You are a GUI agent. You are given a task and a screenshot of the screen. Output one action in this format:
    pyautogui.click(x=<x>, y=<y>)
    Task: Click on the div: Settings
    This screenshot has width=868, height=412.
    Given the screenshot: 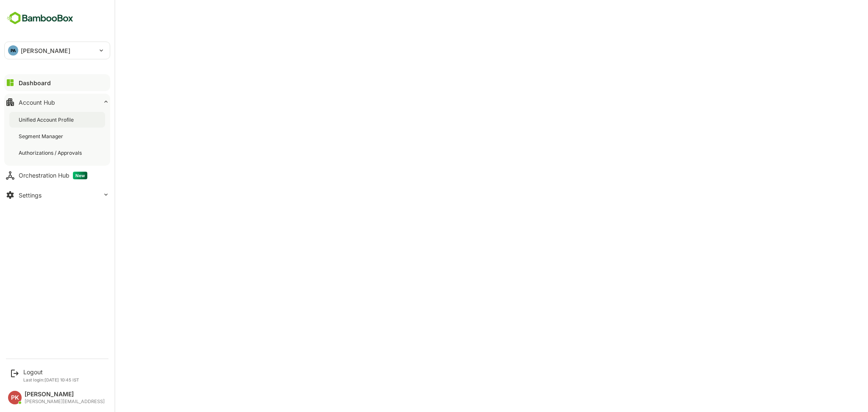 What is the action you would take?
    pyautogui.click(x=30, y=195)
    